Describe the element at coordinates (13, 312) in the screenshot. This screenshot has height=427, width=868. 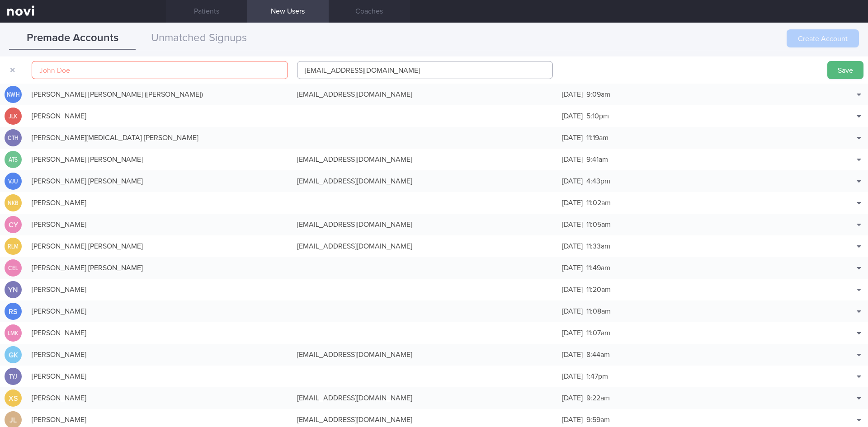
I see `div: RS` at that location.